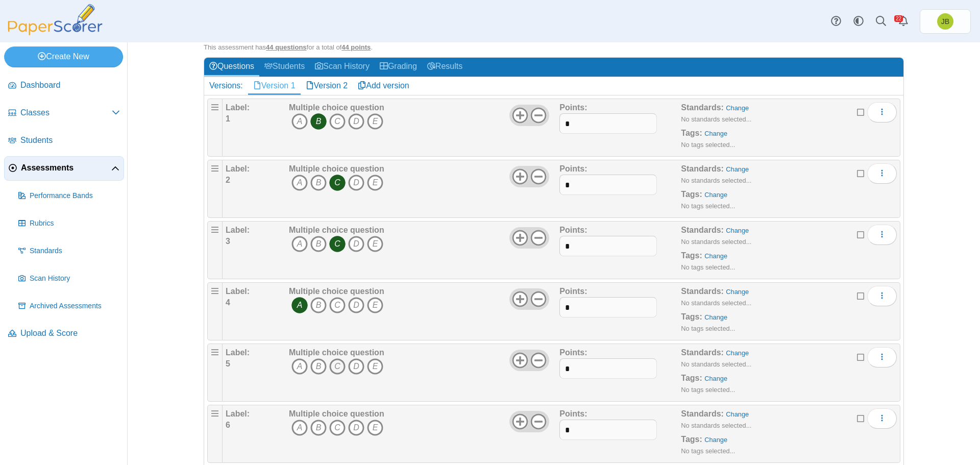 The height and width of the screenshot is (465, 980). Describe the element at coordinates (55, 20) in the screenshot. I see `img: PaperScorer` at that location.